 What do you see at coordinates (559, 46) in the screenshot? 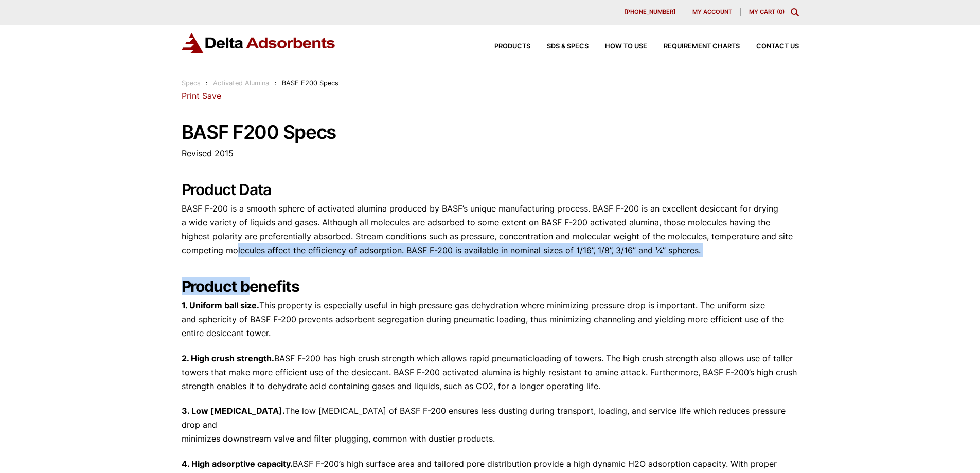
I see `a: SDS & SPECS` at bounding box center [559, 46].